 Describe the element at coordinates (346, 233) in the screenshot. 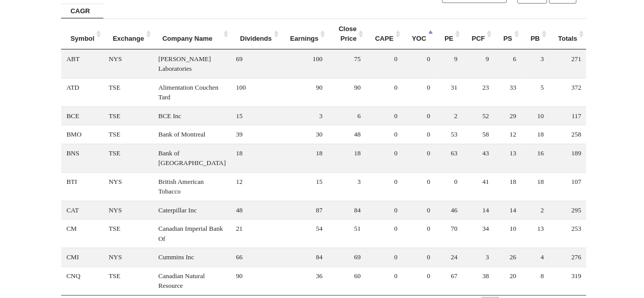

I see `td: 51` at that location.